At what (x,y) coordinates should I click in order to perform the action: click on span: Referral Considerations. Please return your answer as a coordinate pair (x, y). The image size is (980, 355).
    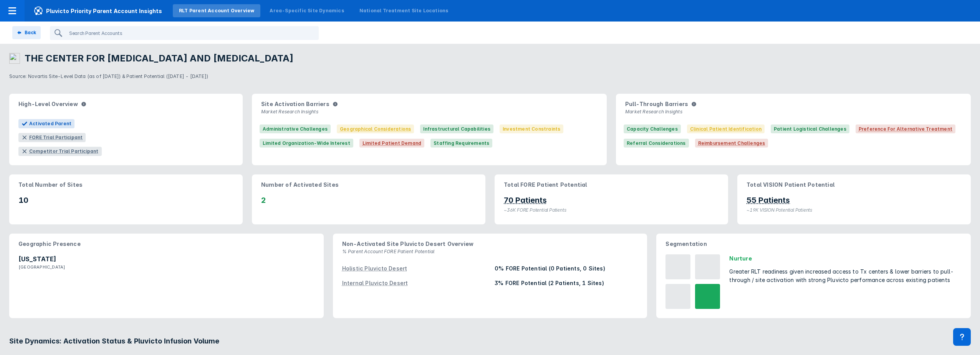
    Looking at the image, I should click on (656, 143).